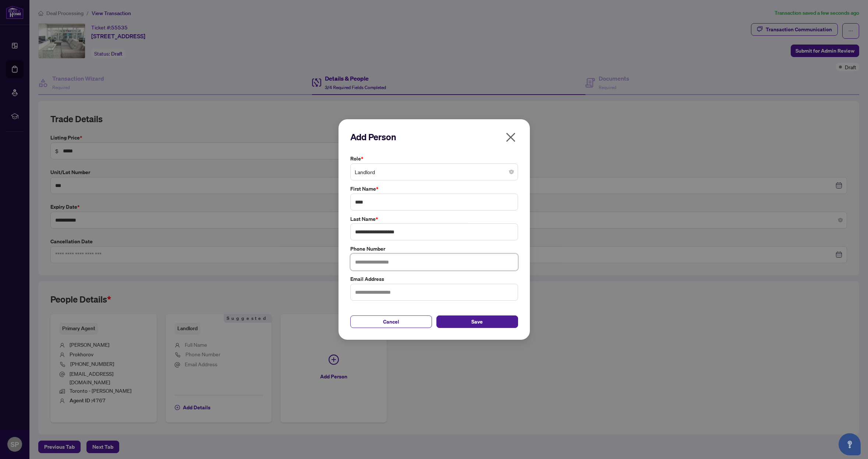  What do you see at coordinates (434, 249) in the screenshot?
I see `label: Phone Number` at bounding box center [434, 249].